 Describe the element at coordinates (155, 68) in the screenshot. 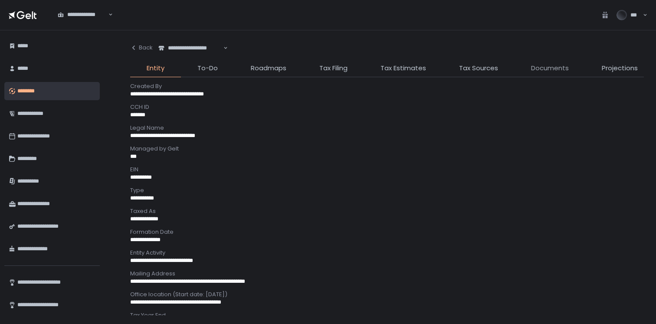

I see `span: Entity` at that location.